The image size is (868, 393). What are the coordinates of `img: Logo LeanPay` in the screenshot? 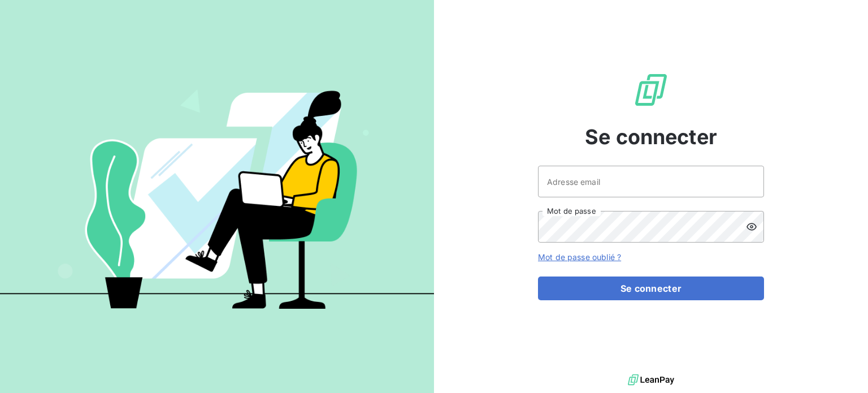 It's located at (651, 90).